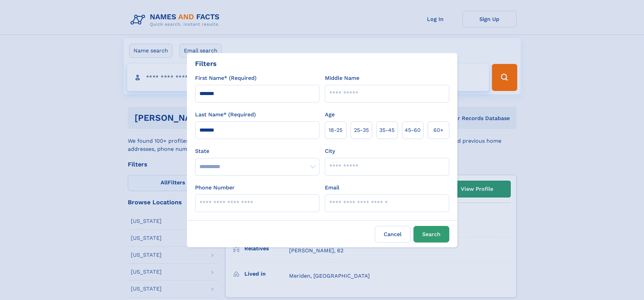 The width and height of the screenshot is (644, 300). What do you see at coordinates (330, 114) in the screenshot?
I see `label: Age` at bounding box center [330, 114].